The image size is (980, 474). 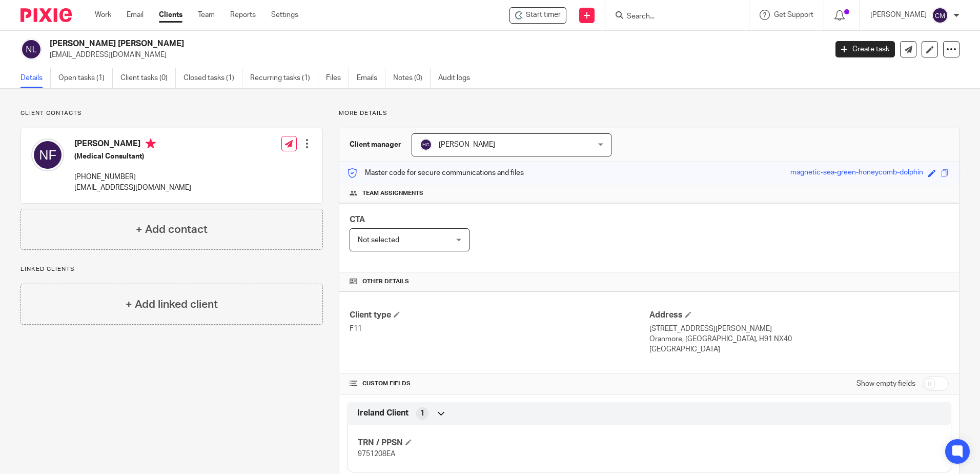 What do you see at coordinates (672, 17) in the screenshot?
I see `input: Search` at bounding box center [672, 17].